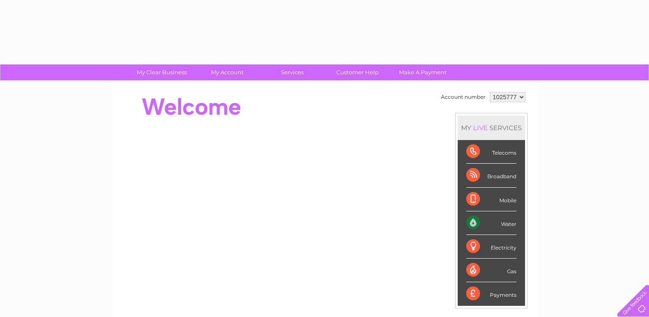 This screenshot has width=649, height=317. I want to click on a: Customer Help, so click(357, 72).